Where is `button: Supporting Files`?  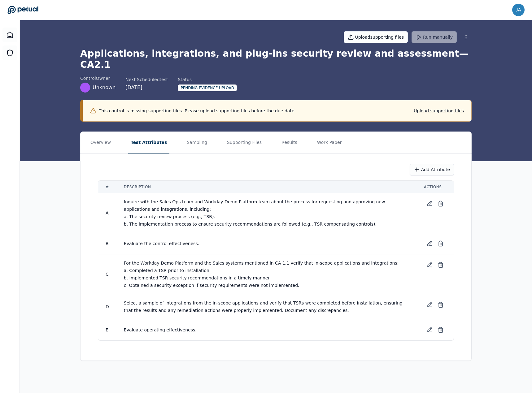
button: Supporting Files is located at coordinates (244, 142).